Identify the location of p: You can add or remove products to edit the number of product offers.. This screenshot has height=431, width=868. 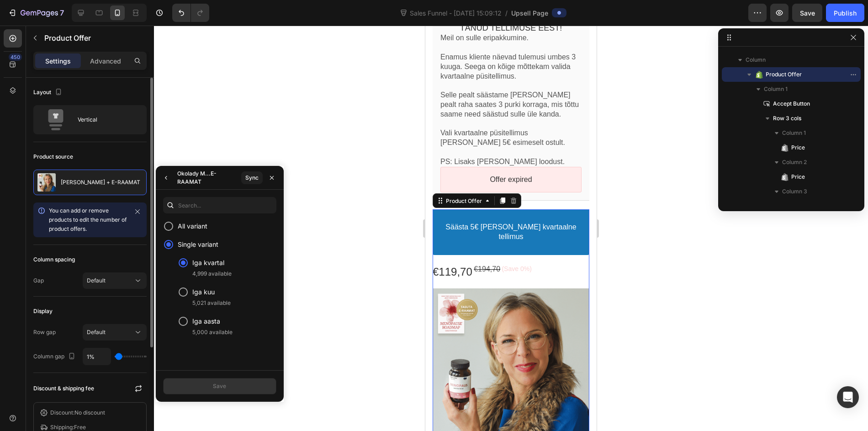
(89, 220).